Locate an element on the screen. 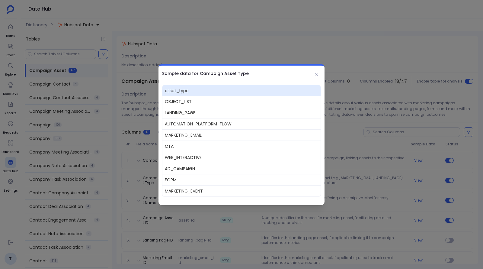 The image size is (483, 269). span: OBJECT_LIST is located at coordinates (242, 101).